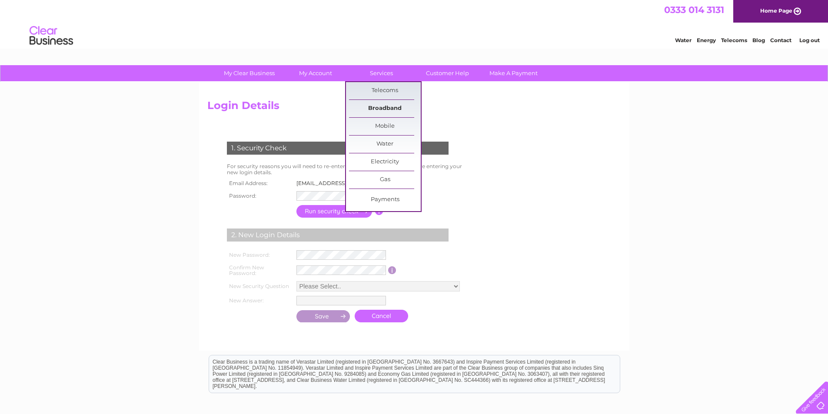 The height and width of the screenshot is (414, 828). I want to click on a: Blog, so click(759, 40).